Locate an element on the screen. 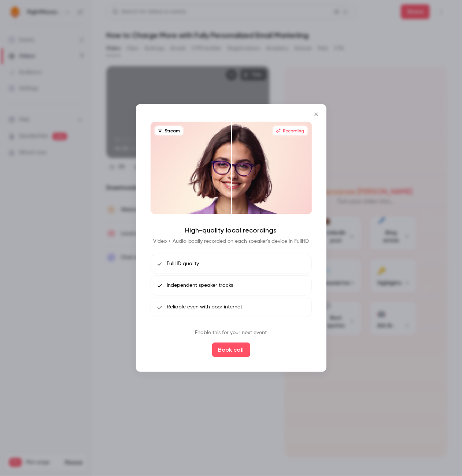 This screenshot has height=476, width=462. span: FullHD quality is located at coordinates (183, 263).